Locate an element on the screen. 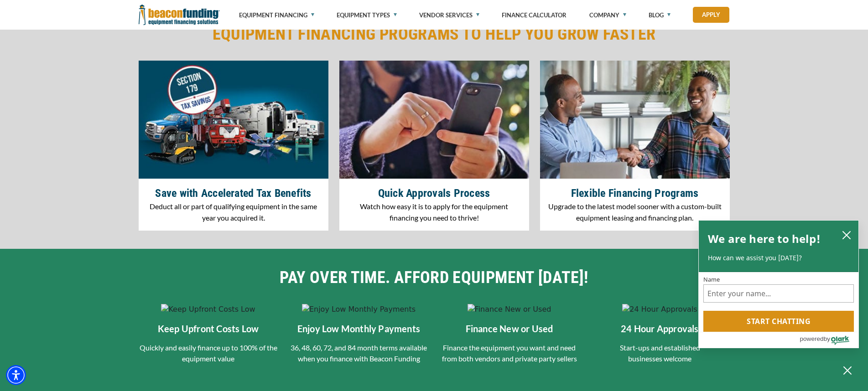  h5: 24 Hour Approvals is located at coordinates (660, 329).